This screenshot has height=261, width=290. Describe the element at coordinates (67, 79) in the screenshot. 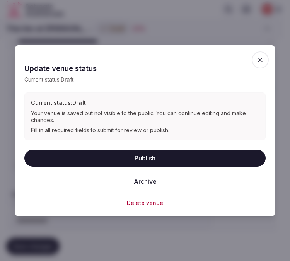

I see `span: Draft` at that location.